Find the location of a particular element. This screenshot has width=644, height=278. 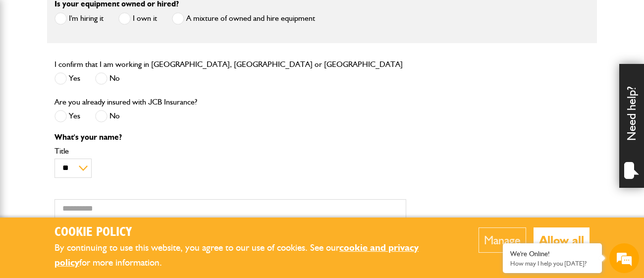

img: d_20077148190_company_1631870298795_20077148190 is located at coordinates (29, 62).